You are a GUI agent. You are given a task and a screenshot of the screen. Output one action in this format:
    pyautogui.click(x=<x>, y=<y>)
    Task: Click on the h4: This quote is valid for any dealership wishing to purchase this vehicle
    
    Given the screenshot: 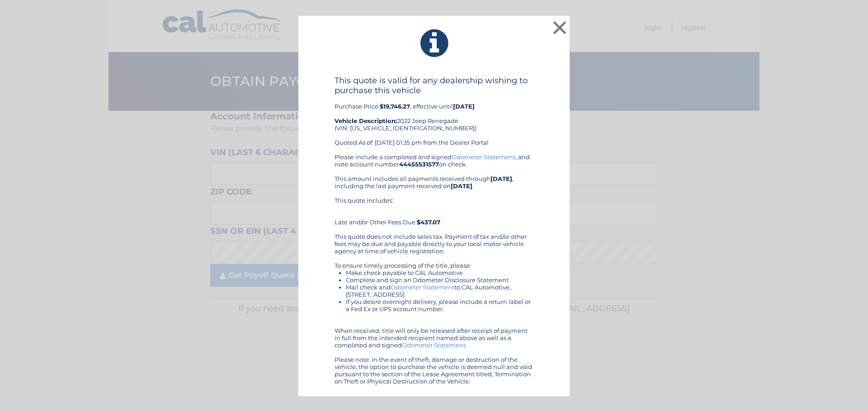 What is the action you would take?
    pyautogui.click(x=434, y=86)
    